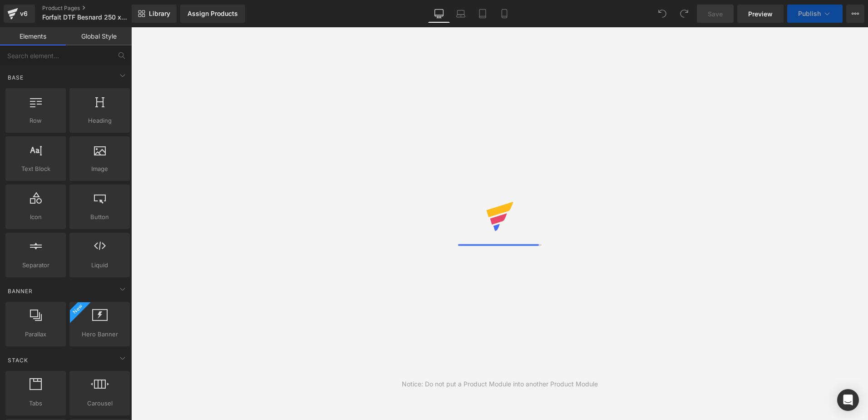  I want to click on a: New Library, so click(154, 14).